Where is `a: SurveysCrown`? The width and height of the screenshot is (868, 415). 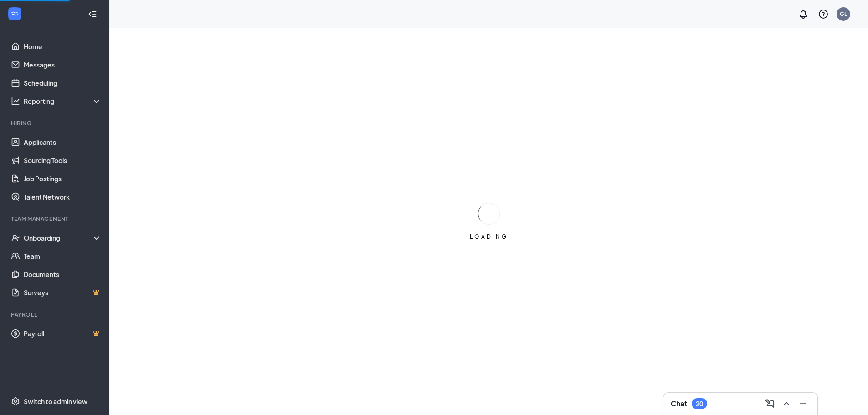
a: SurveysCrown is located at coordinates (62, 293).